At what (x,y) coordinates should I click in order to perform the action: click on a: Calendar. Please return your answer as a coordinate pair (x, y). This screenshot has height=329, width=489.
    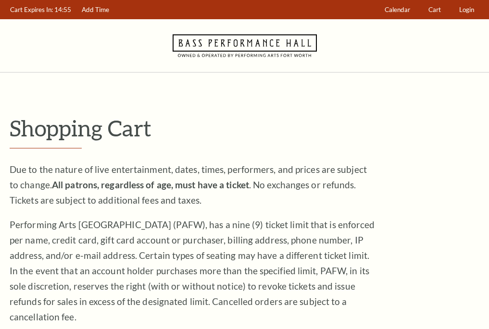
    Looking at the image, I should click on (398, 10).